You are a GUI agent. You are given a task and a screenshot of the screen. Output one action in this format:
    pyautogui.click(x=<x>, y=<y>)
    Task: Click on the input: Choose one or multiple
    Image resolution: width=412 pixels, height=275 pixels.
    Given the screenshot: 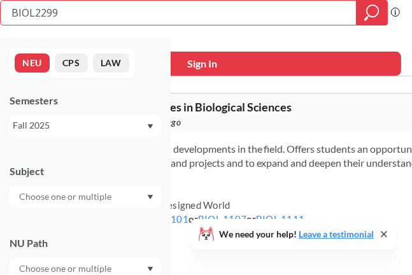 What is the action you would take?
    pyautogui.click(x=66, y=197)
    